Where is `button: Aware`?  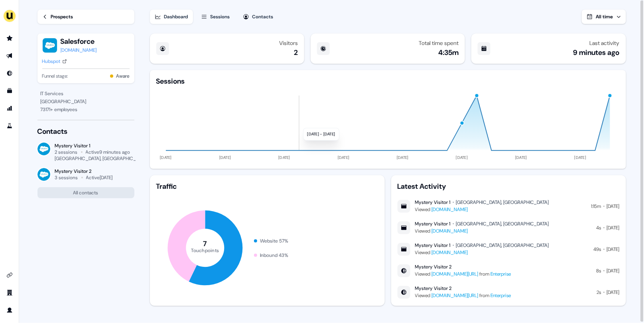 button: Aware is located at coordinates (123, 76).